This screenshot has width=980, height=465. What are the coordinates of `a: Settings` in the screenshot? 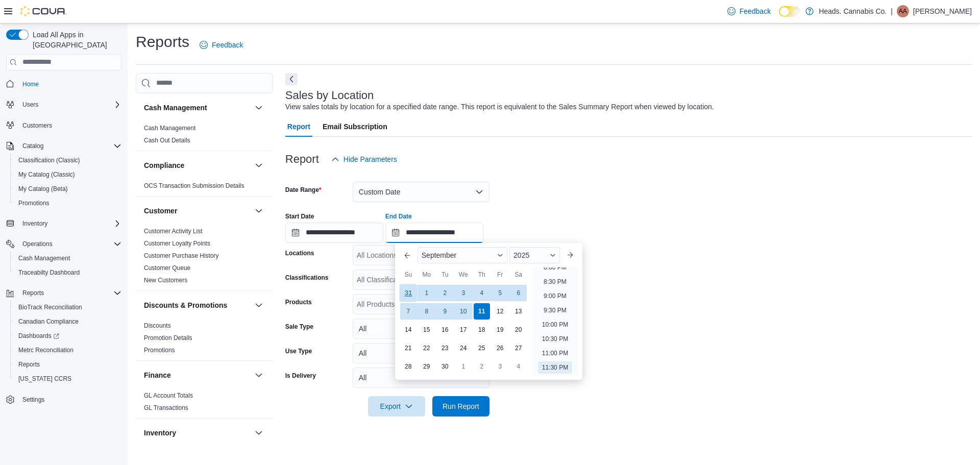 It's located at (33, 400).